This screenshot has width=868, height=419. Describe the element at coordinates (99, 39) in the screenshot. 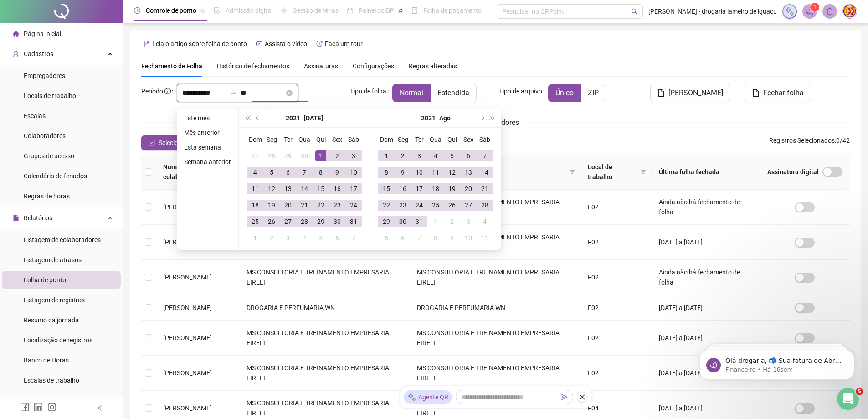

I see `p: Message from Financeiro, sent Há 16sem` at that location.